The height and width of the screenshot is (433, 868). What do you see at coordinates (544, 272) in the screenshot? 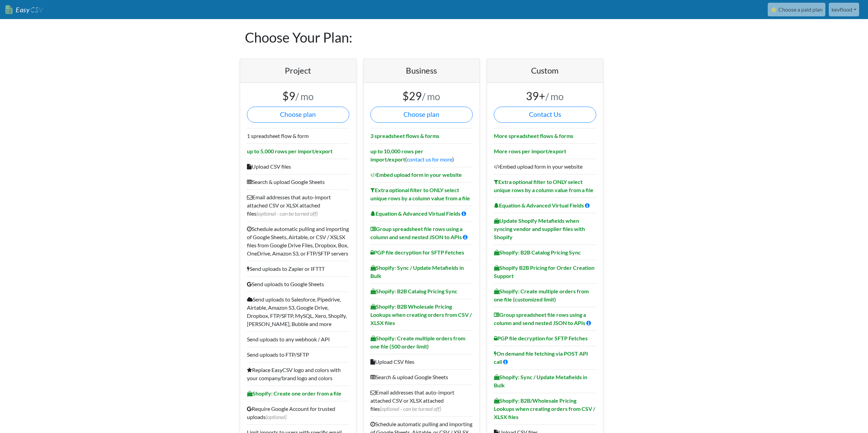
I see `b: Shopify B2B Pricing for Order Creation Support` at bounding box center [544, 272].